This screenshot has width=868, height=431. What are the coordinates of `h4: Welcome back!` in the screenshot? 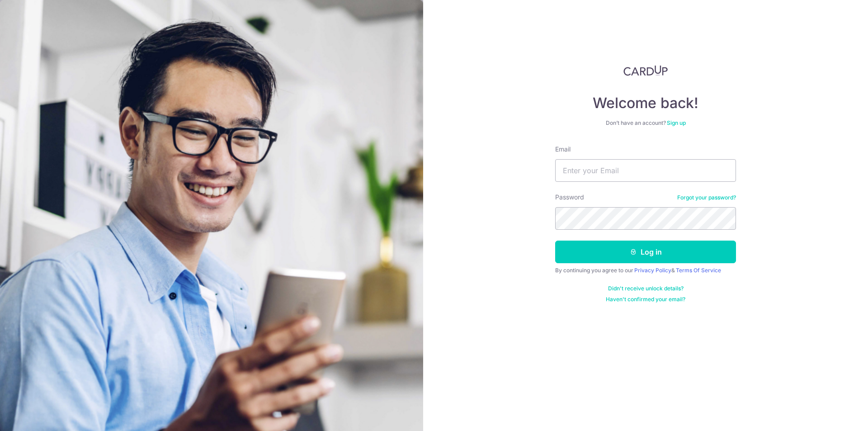 It's located at (646, 103).